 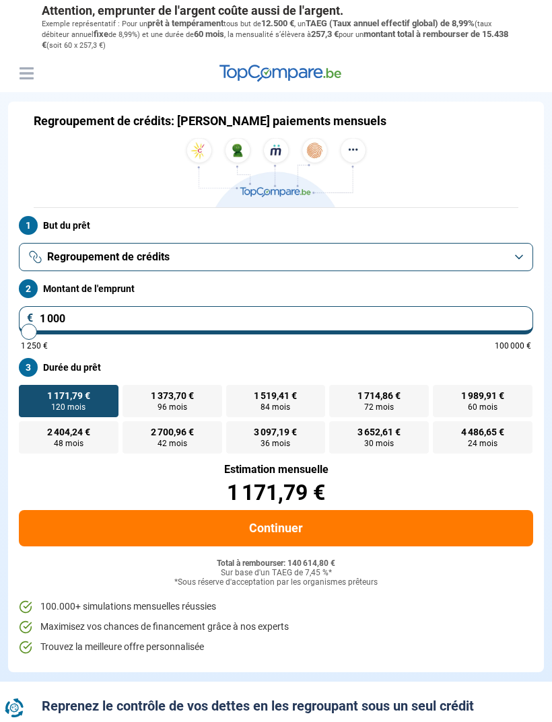 I want to click on span: 2 700,96 €, so click(x=172, y=432).